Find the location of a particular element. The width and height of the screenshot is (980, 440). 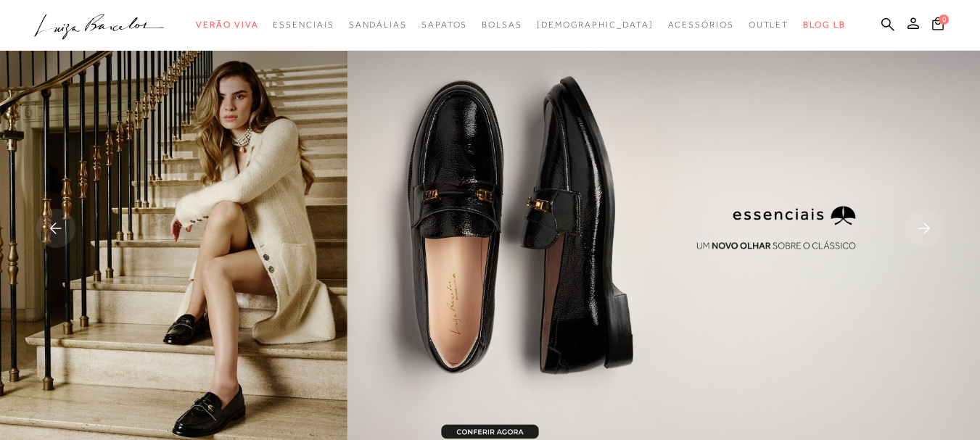

button: 0 is located at coordinates (938, 26).